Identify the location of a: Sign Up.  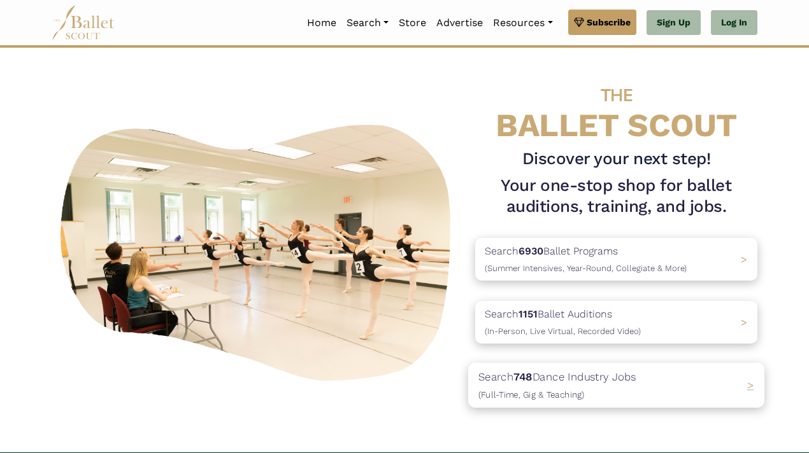
(673, 23).